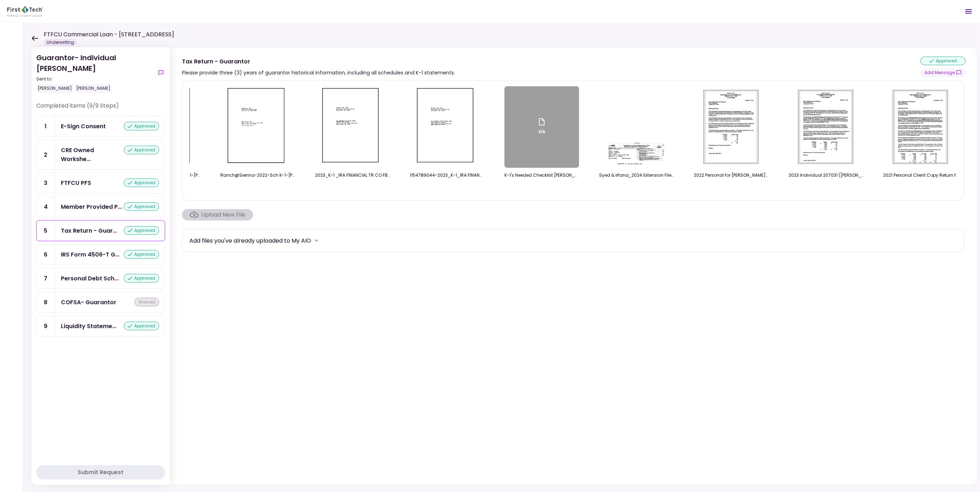 The image size is (980, 492). I want to click on div: 3, so click(46, 183).